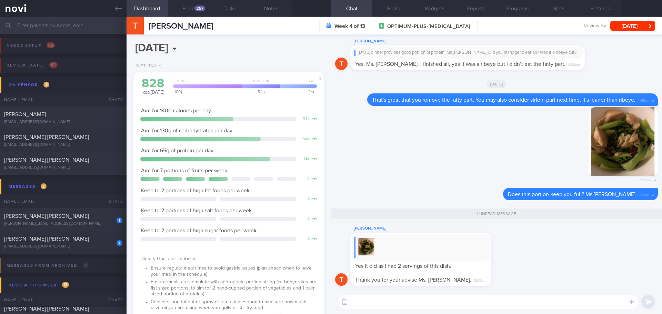  Describe the element at coordinates (196, 211) in the screenshot. I see `span: Keep to 2 portions of high salt foods per week` at that location.